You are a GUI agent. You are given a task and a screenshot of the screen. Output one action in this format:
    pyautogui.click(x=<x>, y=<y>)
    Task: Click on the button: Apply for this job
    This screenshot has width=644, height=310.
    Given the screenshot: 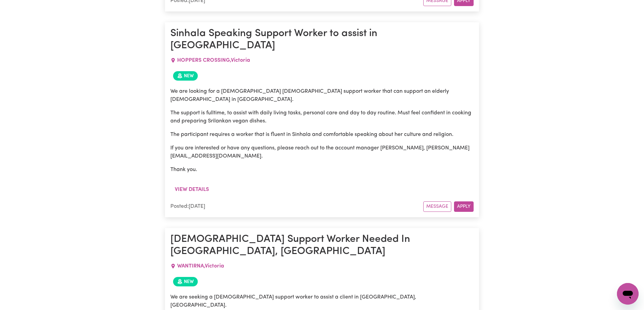 What is the action you would take?
    pyautogui.click(x=464, y=206)
    